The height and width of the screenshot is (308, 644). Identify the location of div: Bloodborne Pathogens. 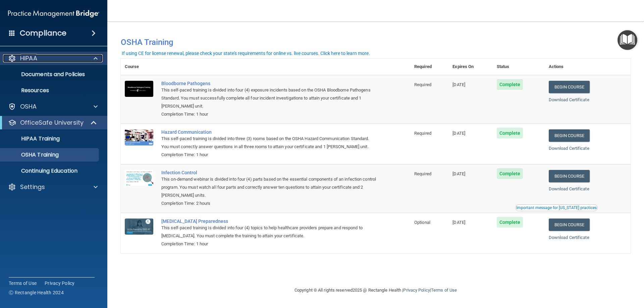
(269, 84).